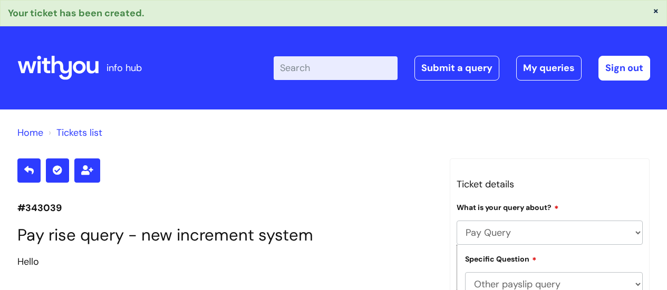 The width and height of the screenshot is (667, 290). Describe the element at coordinates (226, 208) in the screenshot. I see `p: #343039` at that location.